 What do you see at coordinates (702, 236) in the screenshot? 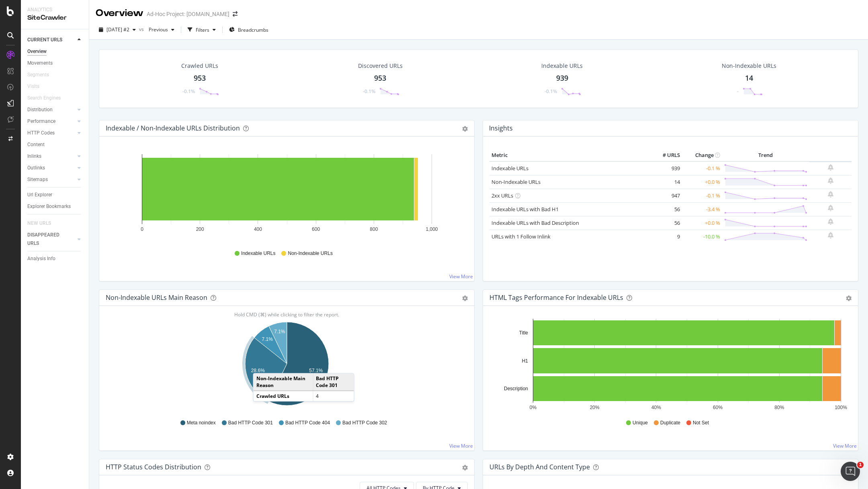
I see `td: -10.0 %` at bounding box center [702, 236].